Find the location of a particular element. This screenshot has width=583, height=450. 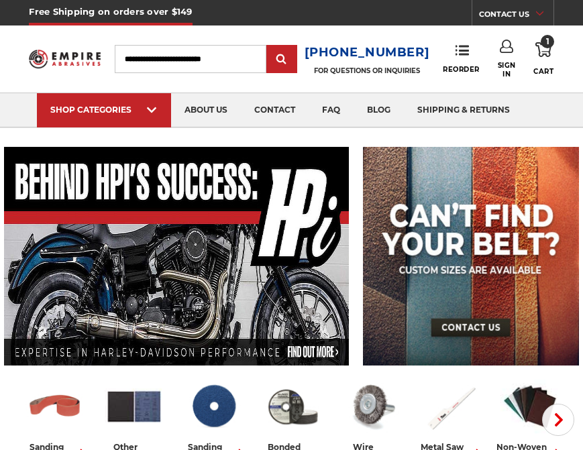

span: Sign In is located at coordinates (506, 70).